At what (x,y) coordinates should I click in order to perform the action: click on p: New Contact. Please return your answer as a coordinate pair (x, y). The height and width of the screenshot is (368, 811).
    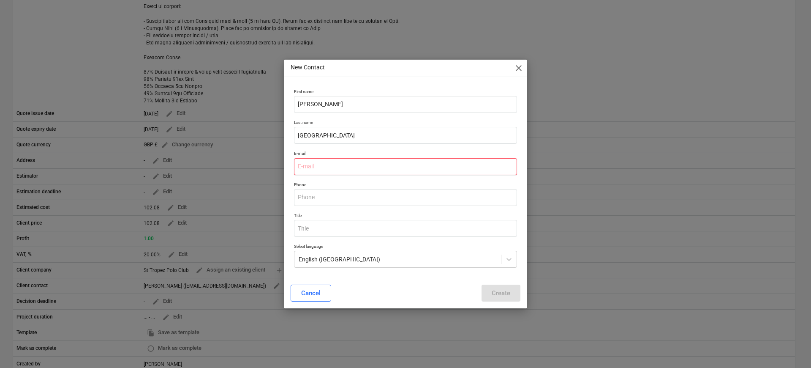
    Looking at the image, I should click on (308, 67).